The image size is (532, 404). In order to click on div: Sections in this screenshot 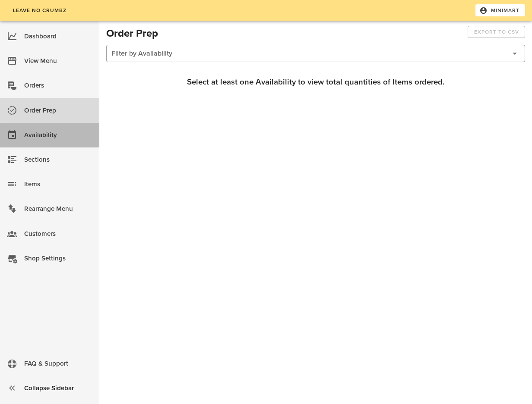, I will do `click(58, 160)`.